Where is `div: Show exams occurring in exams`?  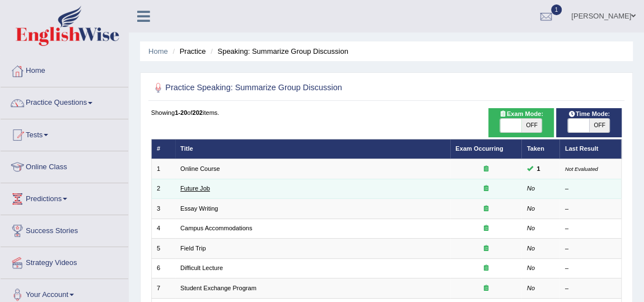 div: Show exams occurring in exams is located at coordinates (522, 122).